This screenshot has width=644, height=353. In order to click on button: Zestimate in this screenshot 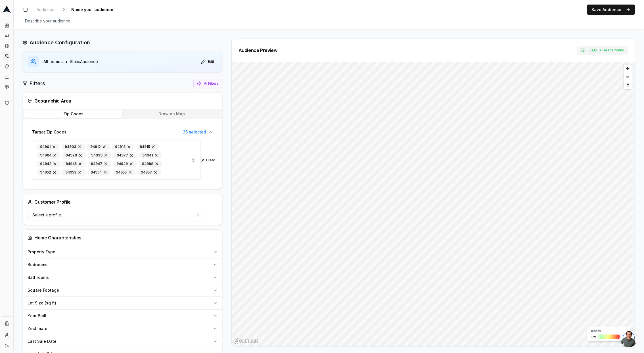, I will do `click(122, 329)`.